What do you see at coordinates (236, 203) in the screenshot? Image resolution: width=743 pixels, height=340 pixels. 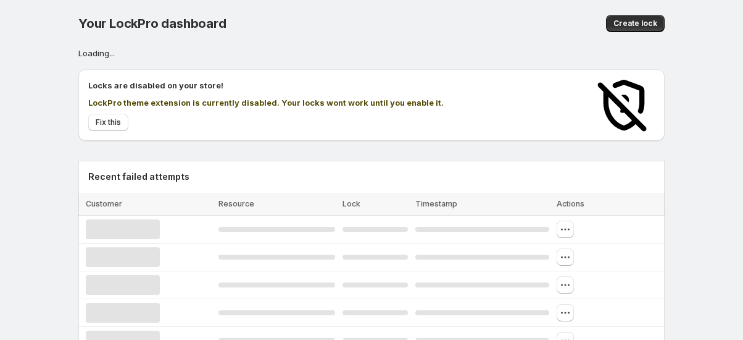 I see `span: Resource` at bounding box center [236, 203].